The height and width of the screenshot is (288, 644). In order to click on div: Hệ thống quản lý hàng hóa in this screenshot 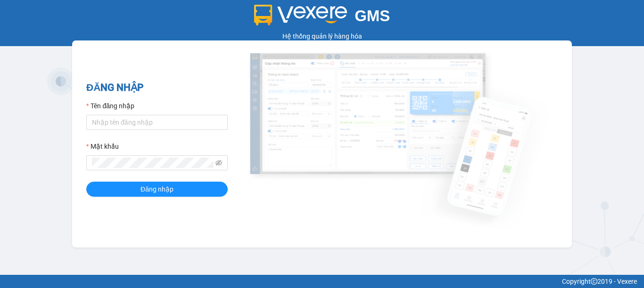, I will do `click(322, 36)`.